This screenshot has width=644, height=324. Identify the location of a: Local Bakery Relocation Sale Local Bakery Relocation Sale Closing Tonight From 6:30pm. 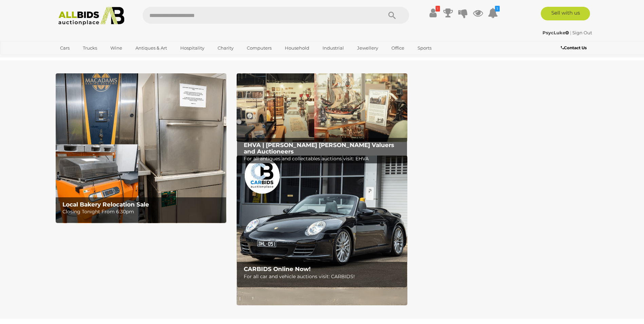
(141, 148).